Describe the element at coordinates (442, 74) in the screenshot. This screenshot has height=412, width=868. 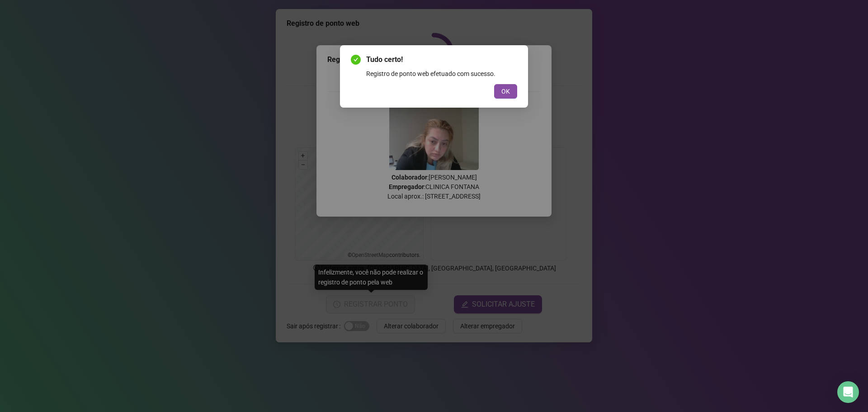
I see `div: Registro de ponto web efetuado com sucesso.` at that location.